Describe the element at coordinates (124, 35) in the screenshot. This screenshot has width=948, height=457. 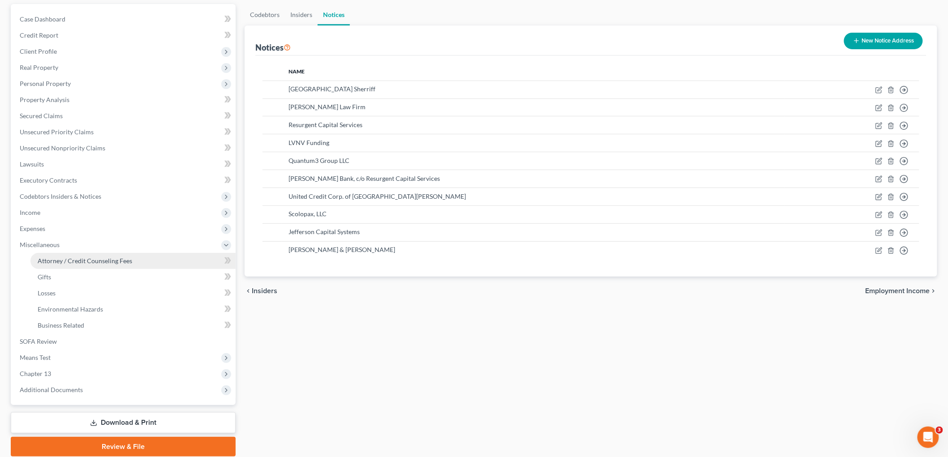
I see `a: Credit Report` at that location.